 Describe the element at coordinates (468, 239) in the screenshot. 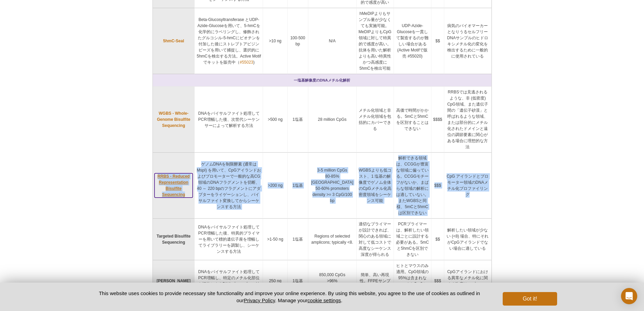

I see `td: 解析したい領域が少ない (<8) 場合、特にそれがCpGアイランドでない場合に適している` at that location.